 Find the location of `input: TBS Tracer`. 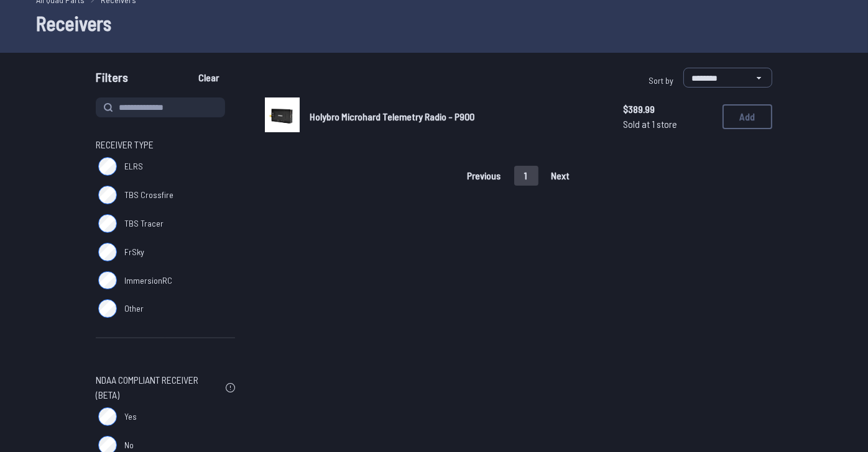

input: TBS Tracer is located at coordinates (107, 224).